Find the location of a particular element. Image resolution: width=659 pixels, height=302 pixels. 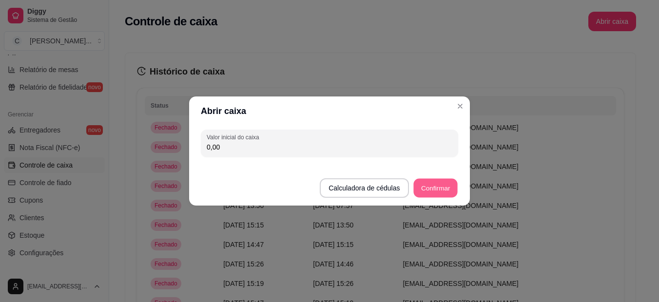

button: Calculadora de cédulas is located at coordinates (364, 188).